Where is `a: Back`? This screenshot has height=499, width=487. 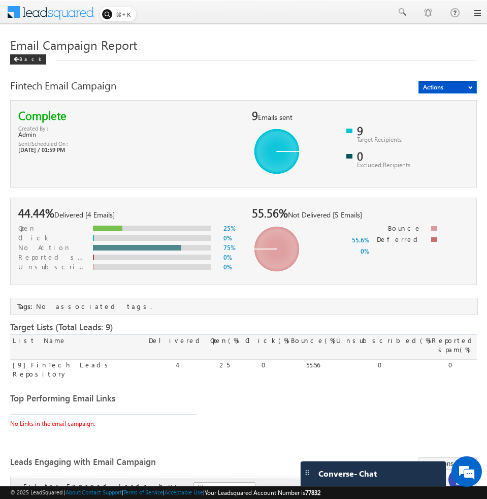 a: Back is located at coordinates (30, 58).